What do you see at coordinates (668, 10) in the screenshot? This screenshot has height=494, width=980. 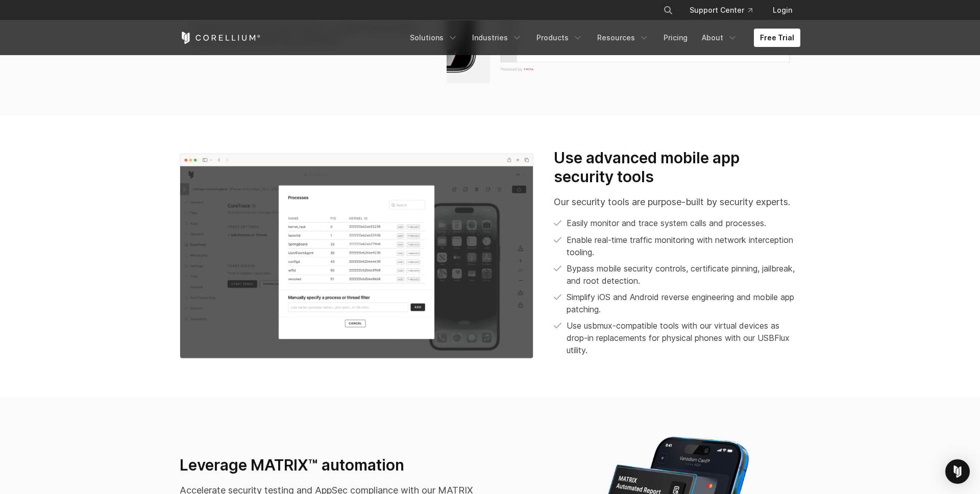 I see `button: Search` at bounding box center [668, 10].